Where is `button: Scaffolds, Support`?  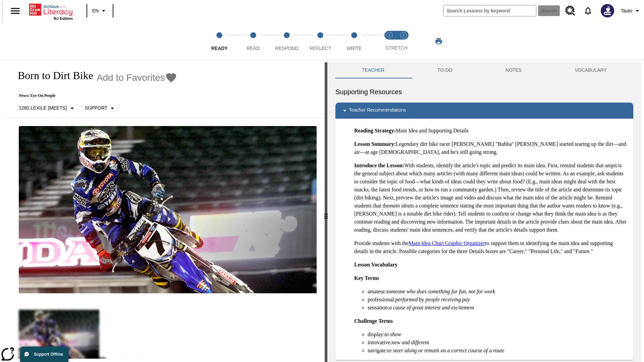 button: Scaffolds, Support is located at coordinates (101, 108).